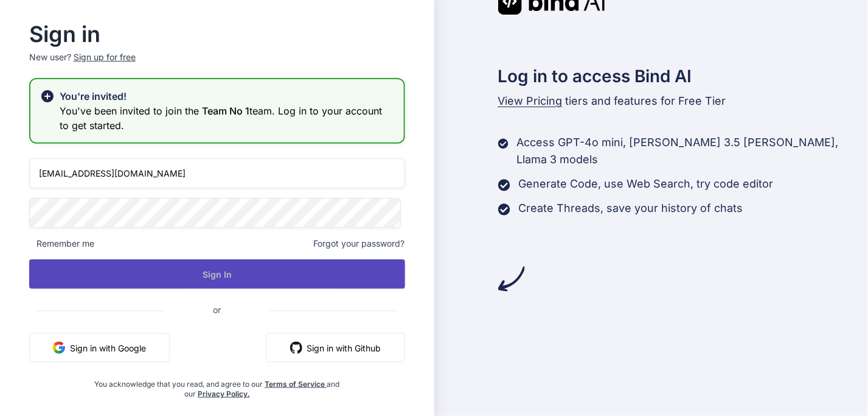  What do you see at coordinates (105, 57) in the screenshot?
I see `div: Sign up for free` at bounding box center [105, 57].